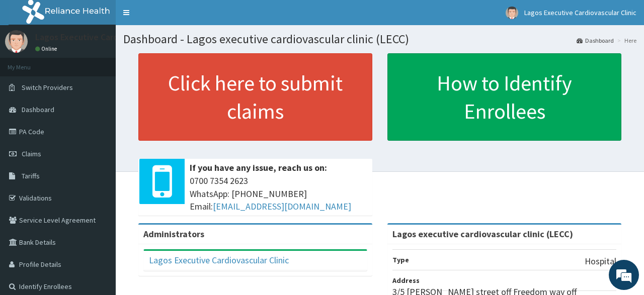 The image size is (644, 295). I want to click on span: Dashboard, so click(38, 110).